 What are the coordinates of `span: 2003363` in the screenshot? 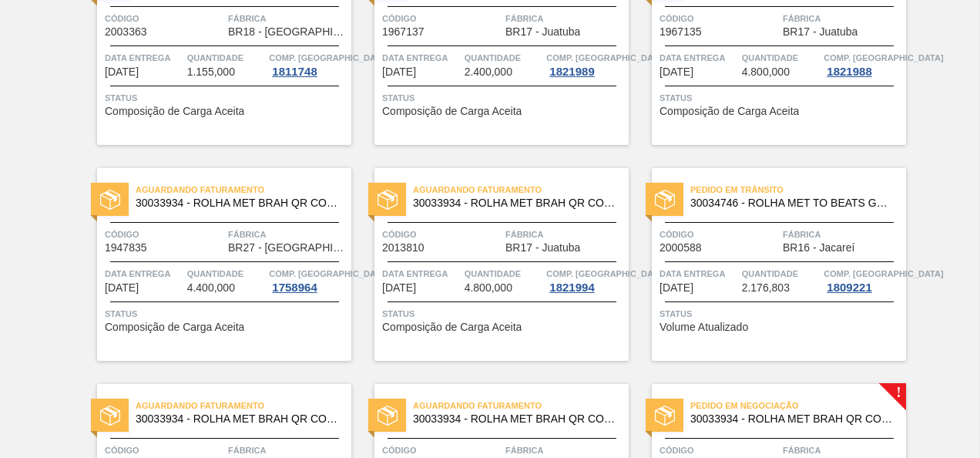 It's located at (126, 31).